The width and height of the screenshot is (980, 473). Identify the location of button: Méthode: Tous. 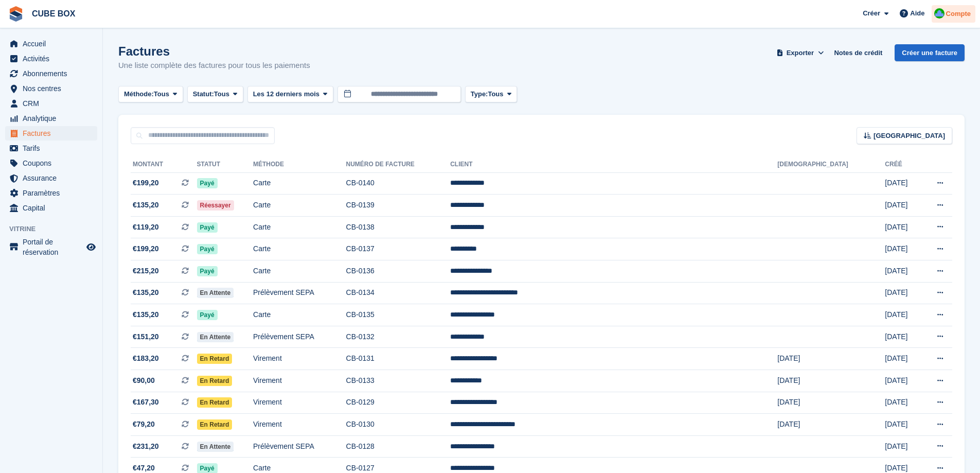
(151, 94).